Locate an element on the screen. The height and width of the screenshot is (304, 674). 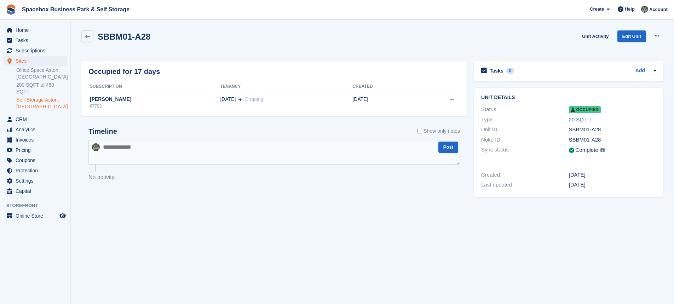
label: Show only notes is located at coordinates (439, 131).